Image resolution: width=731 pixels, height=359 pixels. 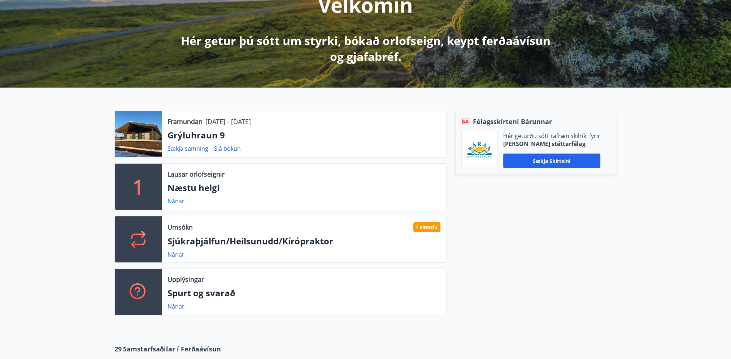 I want to click on p: Hér getur þú sótt um styrki, bókað orlofseign, keypt ferðaávísun og gjafabréf., so click(x=366, y=49).